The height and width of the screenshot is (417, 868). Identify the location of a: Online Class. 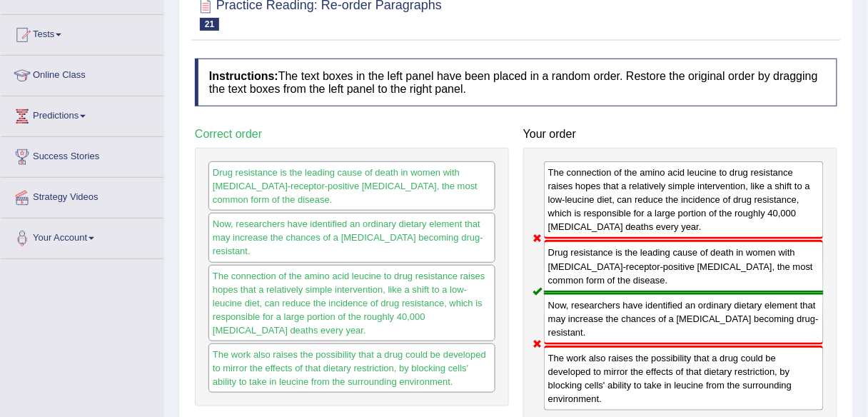
(82, 73).